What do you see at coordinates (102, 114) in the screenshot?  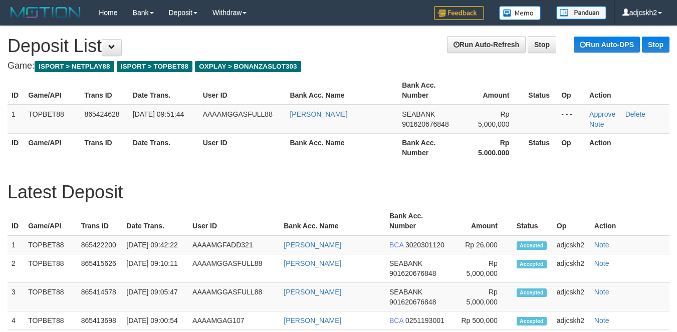 I see `span: 865424628` at bounding box center [102, 114].